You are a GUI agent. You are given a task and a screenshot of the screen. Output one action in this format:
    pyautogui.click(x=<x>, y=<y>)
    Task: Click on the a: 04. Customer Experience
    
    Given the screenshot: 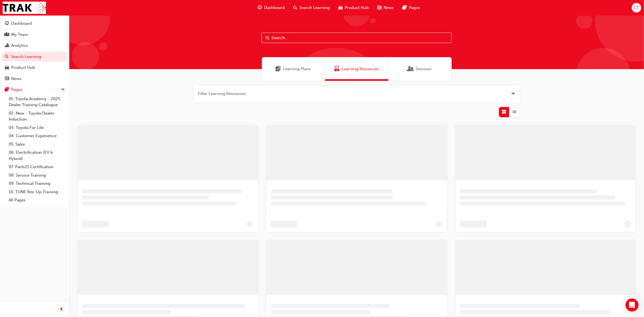 What is the action you would take?
    pyautogui.click(x=37, y=136)
    